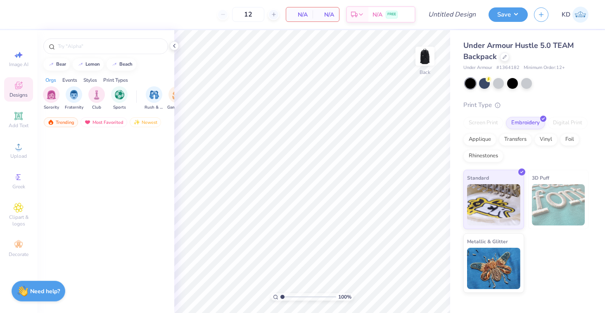 The width and height of the screenshot is (605, 313). Describe the element at coordinates (19, 126) in the screenshot. I see `span: Add Text` at that location.